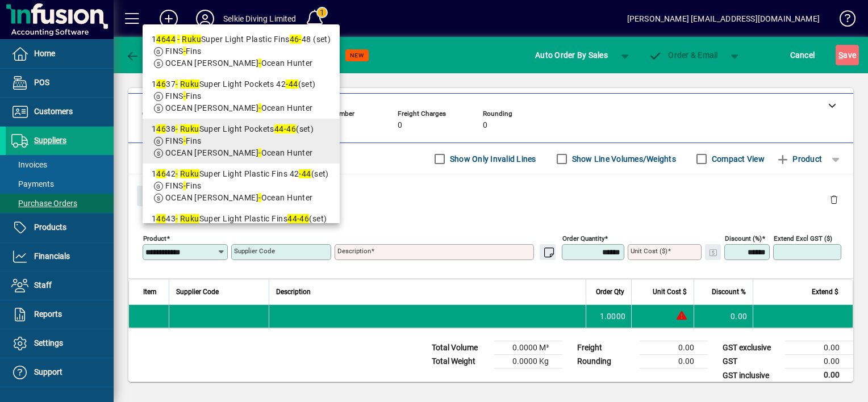 This screenshot has height=402, width=868. What do you see at coordinates (583, 239) in the screenshot?
I see `mat-label: Order Quantity` at bounding box center [583, 239].